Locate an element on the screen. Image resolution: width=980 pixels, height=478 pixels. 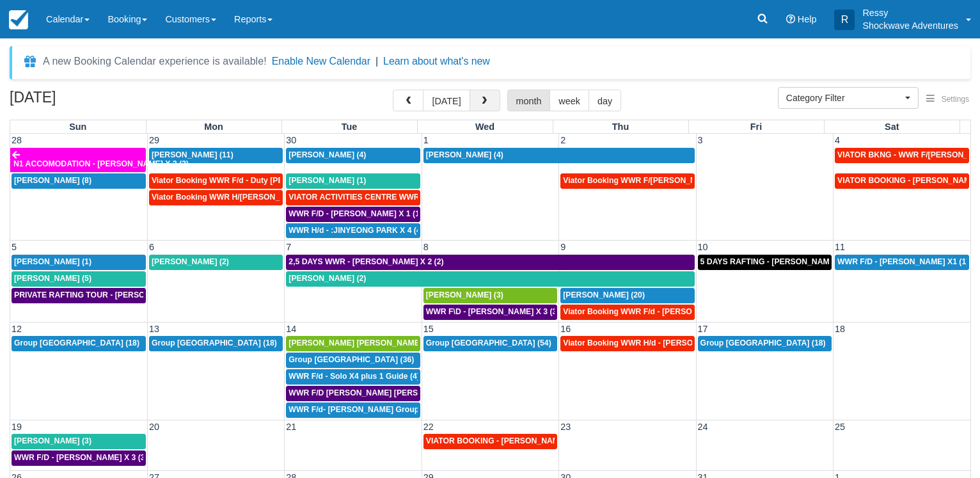
span: 16 is located at coordinates (565, 329).